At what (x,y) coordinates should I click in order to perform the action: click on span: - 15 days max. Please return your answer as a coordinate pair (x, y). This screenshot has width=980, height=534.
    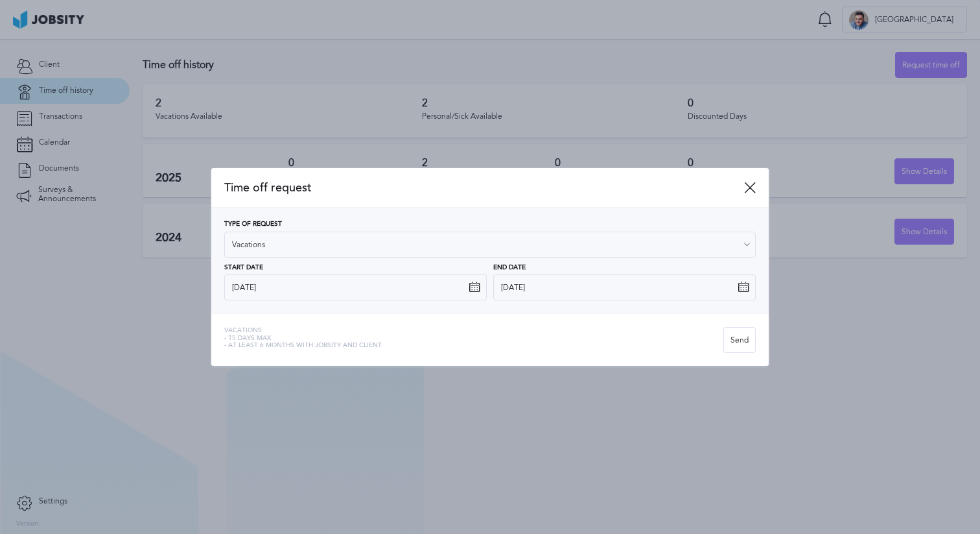
    Looking at the image, I should click on (302, 338).